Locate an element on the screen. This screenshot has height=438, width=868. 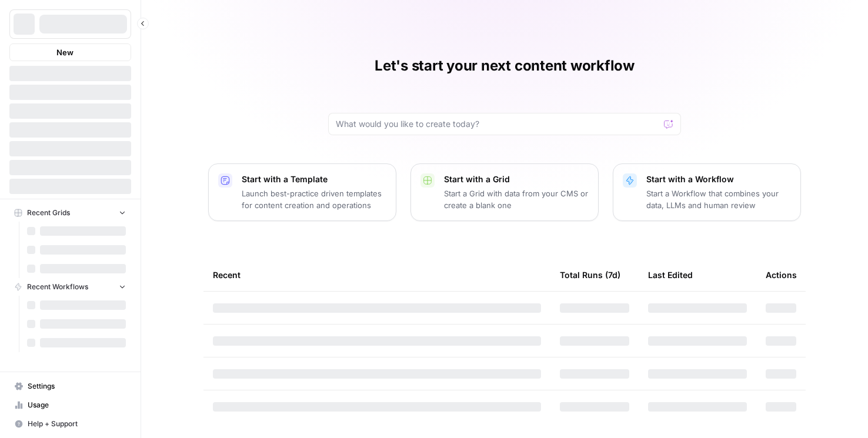
div: Total Runs (7d) is located at coordinates (589, 275).